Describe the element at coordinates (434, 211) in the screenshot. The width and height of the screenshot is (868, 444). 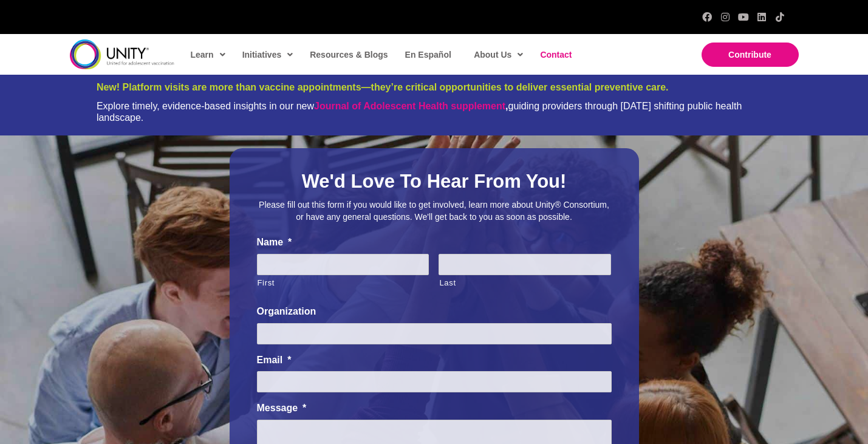
I see `p: Please fill out this form if you would like to get involved, learn more about Unity® Consortium, ...` at that location.